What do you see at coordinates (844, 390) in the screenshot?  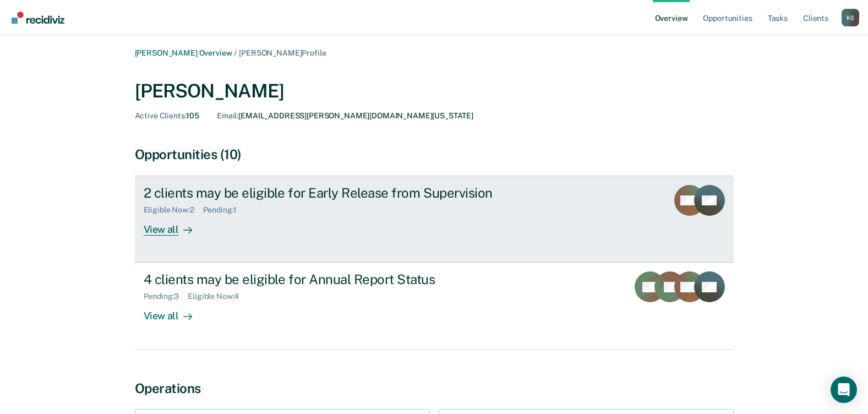 I see `div: Open Intercom Messenger` at bounding box center [844, 390].